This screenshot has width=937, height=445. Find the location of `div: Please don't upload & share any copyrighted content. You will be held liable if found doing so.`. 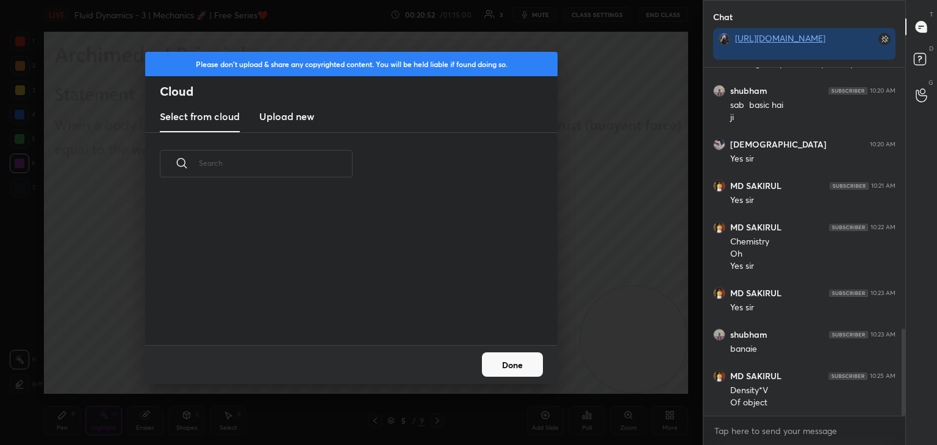

div: Please don't upload & share any copyrighted content. You will be held liable if found doing so. is located at coordinates (351, 64).